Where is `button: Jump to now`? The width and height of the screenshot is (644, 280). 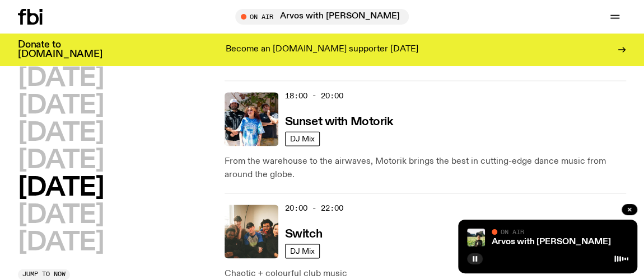 button: Jump to now is located at coordinates (44, 274).